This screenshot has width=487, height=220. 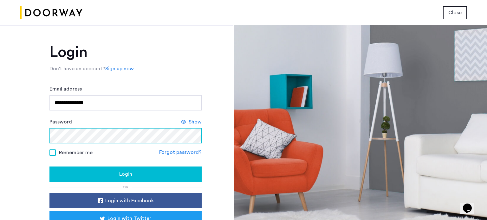 I want to click on span: Remember me, so click(x=76, y=153).